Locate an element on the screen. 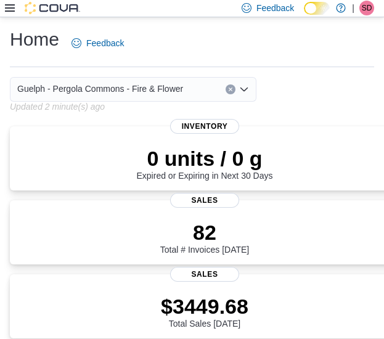 Image resolution: width=384 pixels, height=339 pixels. h1: Home is located at coordinates (35, 39).